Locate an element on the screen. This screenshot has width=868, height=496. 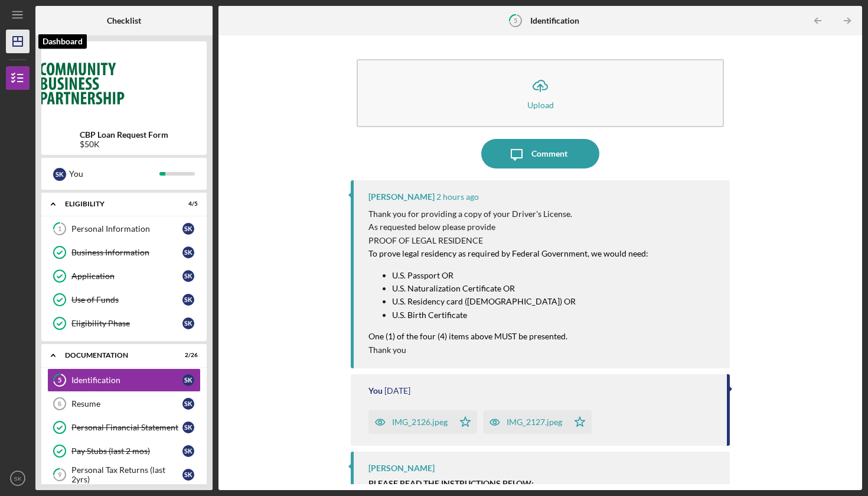
p: Thank you for providing a copy of your Driver's License. is located at coordinates (508, 214).